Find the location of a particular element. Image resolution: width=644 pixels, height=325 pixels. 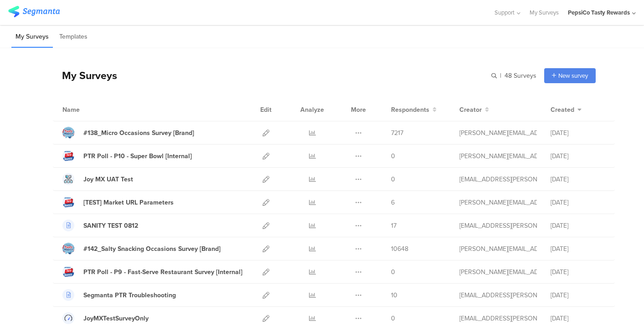

a: JoyMXTestSurveyOnly is located at coordinates (105, 318).